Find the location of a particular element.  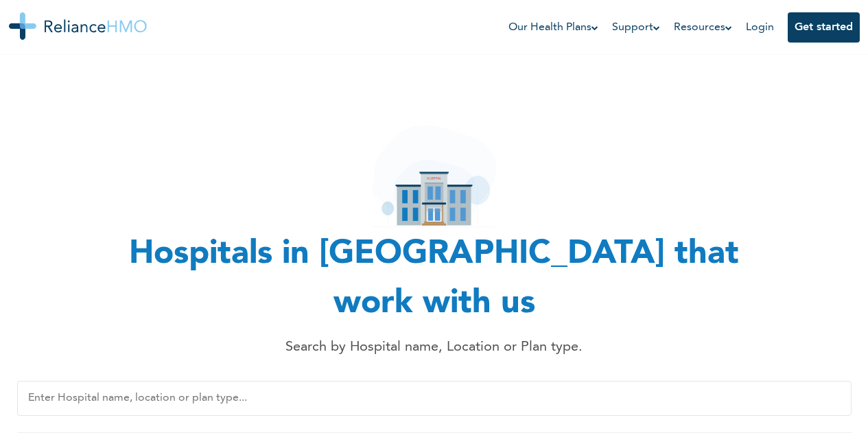

button: Get started is located at coordinates (824, 28).